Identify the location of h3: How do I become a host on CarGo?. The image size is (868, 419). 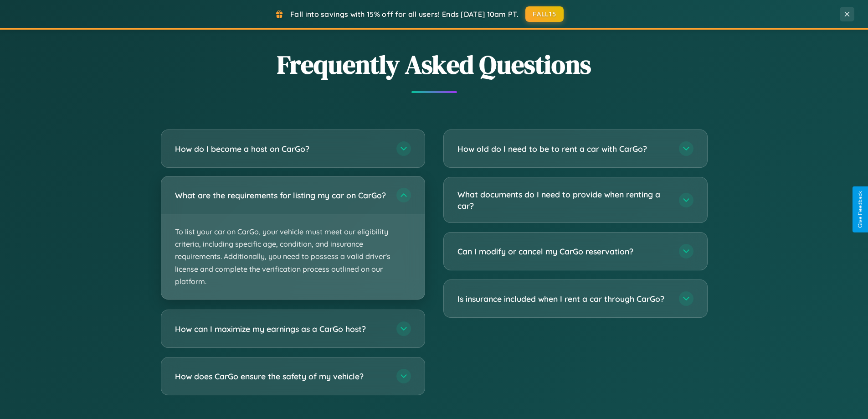
(281, 149).